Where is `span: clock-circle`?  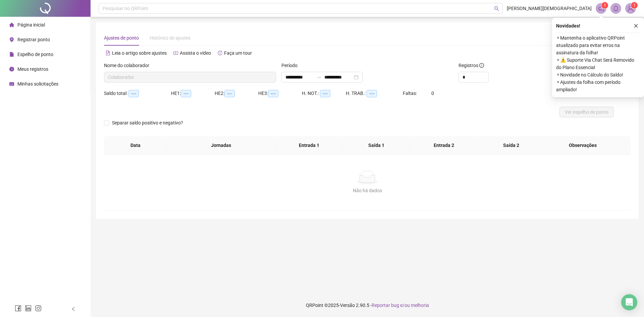 span: clock-circle is located at coordinates (12, 69).